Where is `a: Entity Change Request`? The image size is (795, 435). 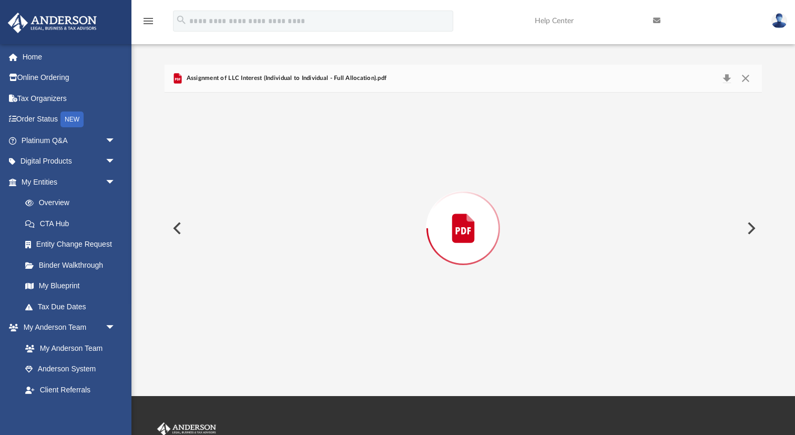
a: Entity Change Request is located at coordinates (73, 245).